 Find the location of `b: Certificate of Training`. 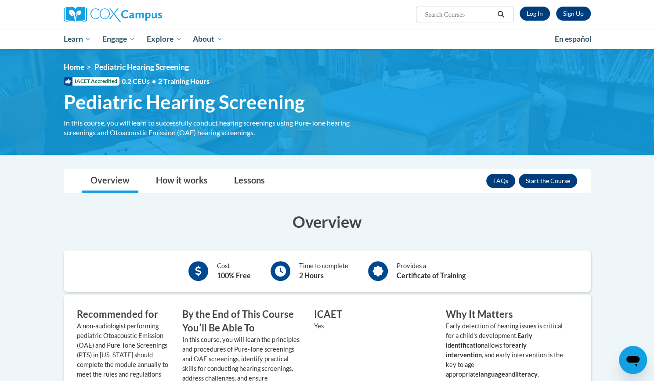

b: Certificate of Training is located at coordinates (431, 275).